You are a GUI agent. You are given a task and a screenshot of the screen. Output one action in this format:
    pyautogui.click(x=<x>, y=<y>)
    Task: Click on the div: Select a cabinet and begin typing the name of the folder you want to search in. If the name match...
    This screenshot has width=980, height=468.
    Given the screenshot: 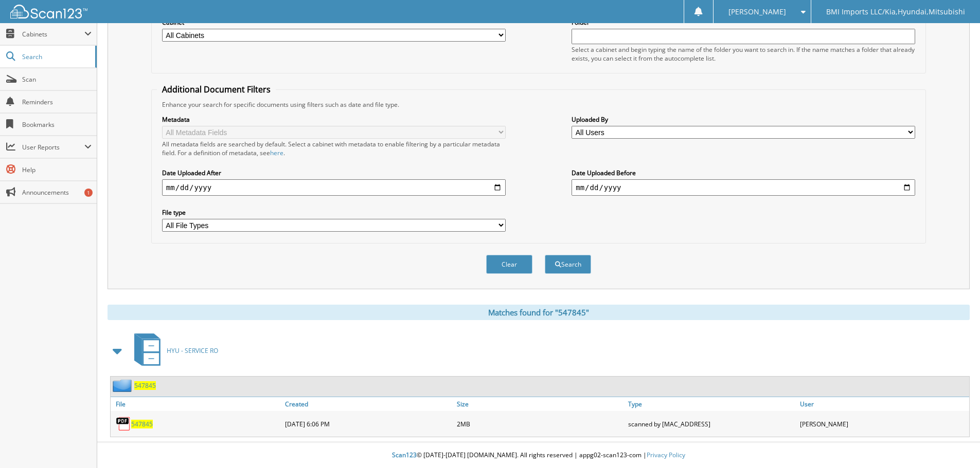 What is the action you would take?
    pyautogui.click(x=743, y=54)
    